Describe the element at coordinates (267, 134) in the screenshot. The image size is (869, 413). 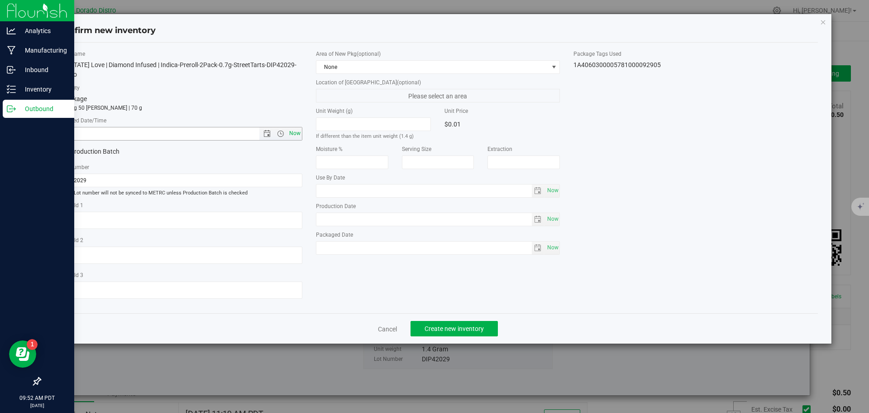
I see `span: Open the date view` at that location.